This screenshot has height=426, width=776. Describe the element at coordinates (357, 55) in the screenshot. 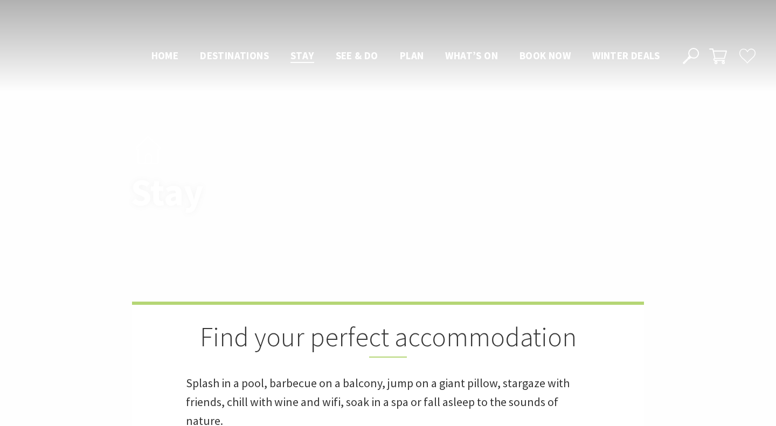

I see `span: See & Do` at that location.